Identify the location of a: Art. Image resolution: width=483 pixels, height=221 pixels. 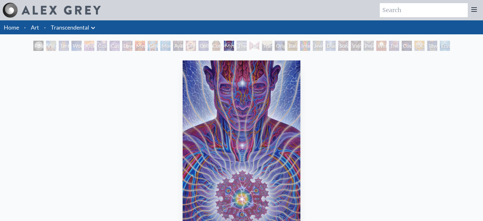
(35, 27).